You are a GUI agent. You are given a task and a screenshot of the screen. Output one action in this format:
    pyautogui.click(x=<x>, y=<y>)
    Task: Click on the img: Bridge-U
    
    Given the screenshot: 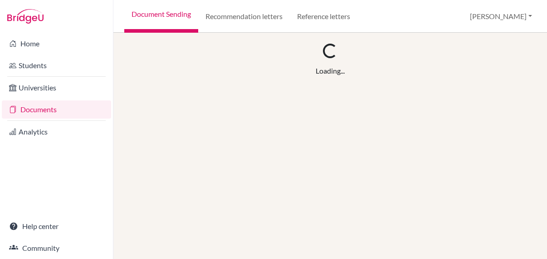 What is the action you would take?
    pyautogui.click(x=25, y=16)
    